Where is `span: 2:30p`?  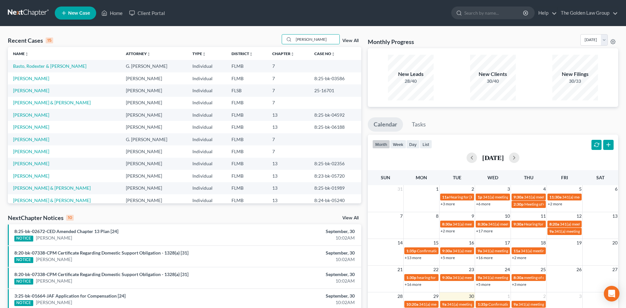
span: 2:30p is located at coordinates (519, 204).